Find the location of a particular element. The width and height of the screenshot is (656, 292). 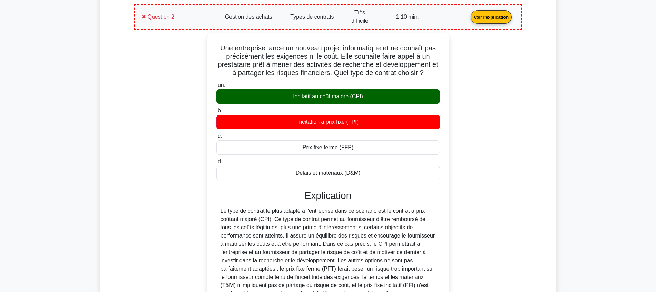

a: Voir l'explication is located at coordinates (491, 16).